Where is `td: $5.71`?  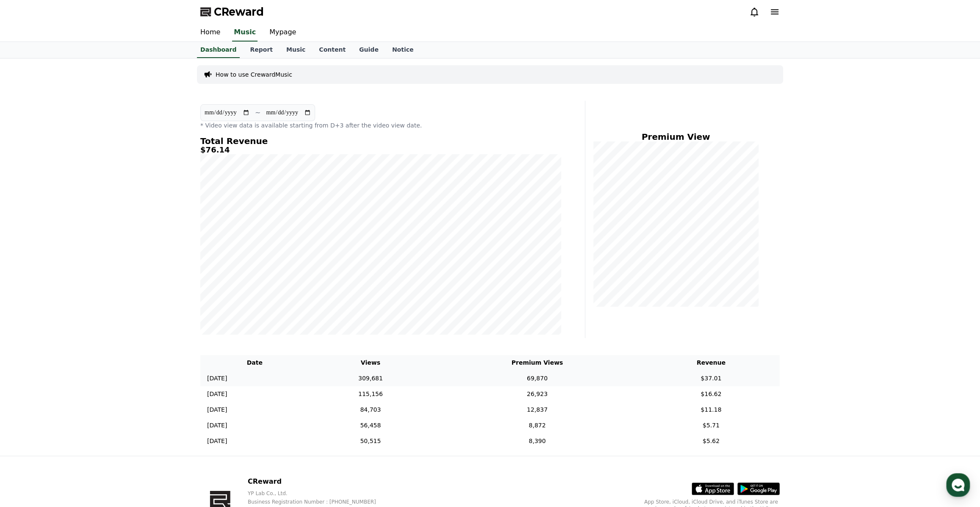
td: $5.71 is located at coordinates (711, 425).